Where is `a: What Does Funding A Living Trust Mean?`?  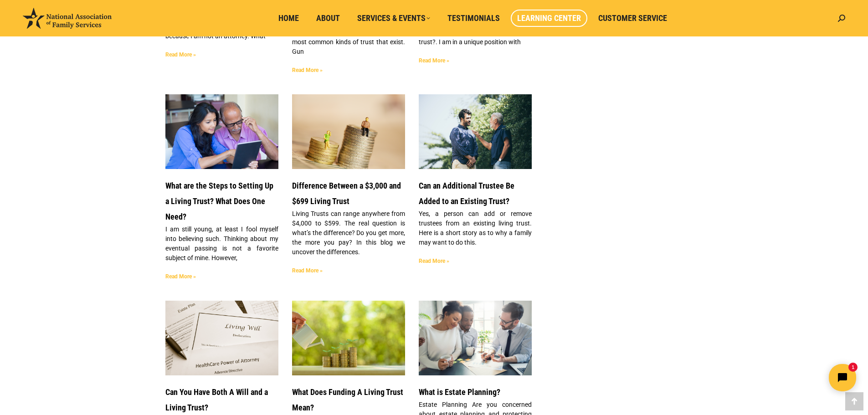 a: What Does Funding A Living Trust Mean? is located at coordinates (348, 399).